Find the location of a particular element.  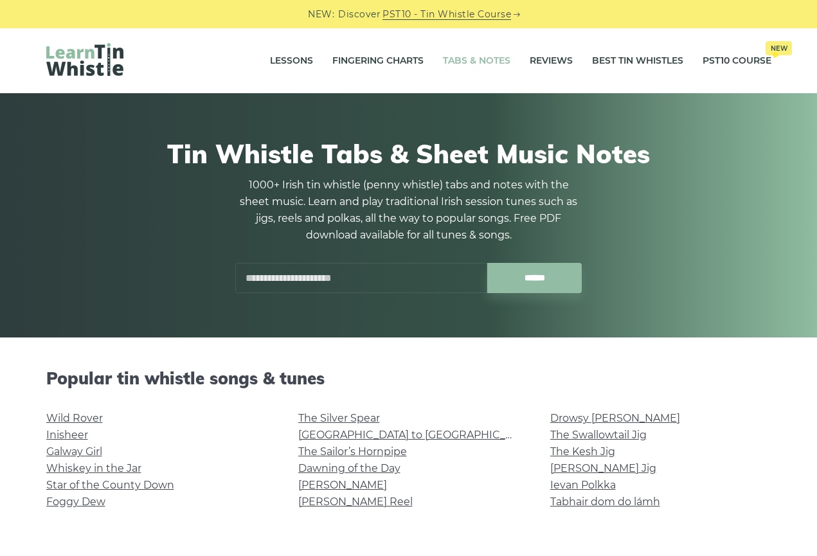

a: The Sailor’s Hornpipe is located at coordinates (352, 451).